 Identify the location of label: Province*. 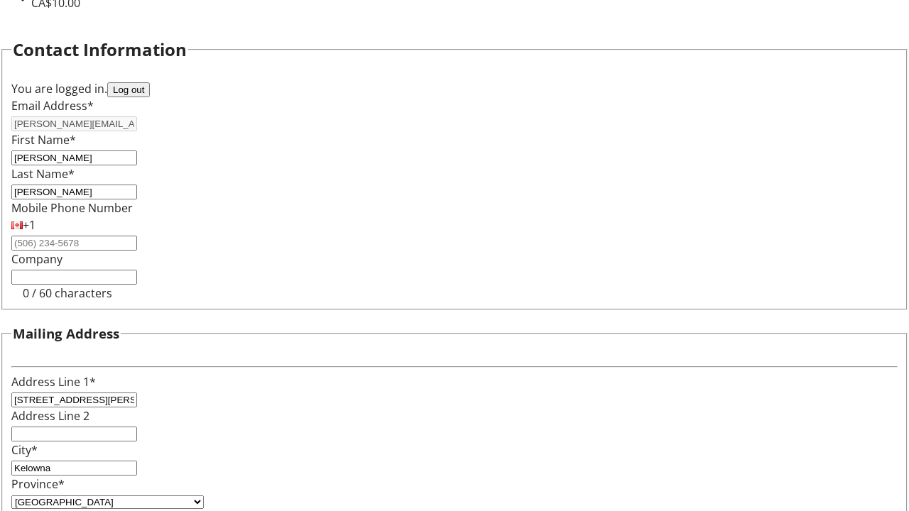
(38, 484).